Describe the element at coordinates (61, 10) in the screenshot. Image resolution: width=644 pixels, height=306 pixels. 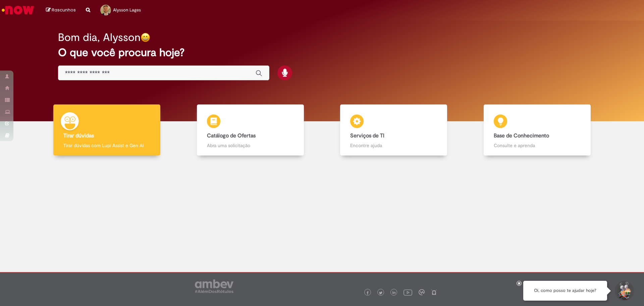
I see `a: Rascunhos` at that location.